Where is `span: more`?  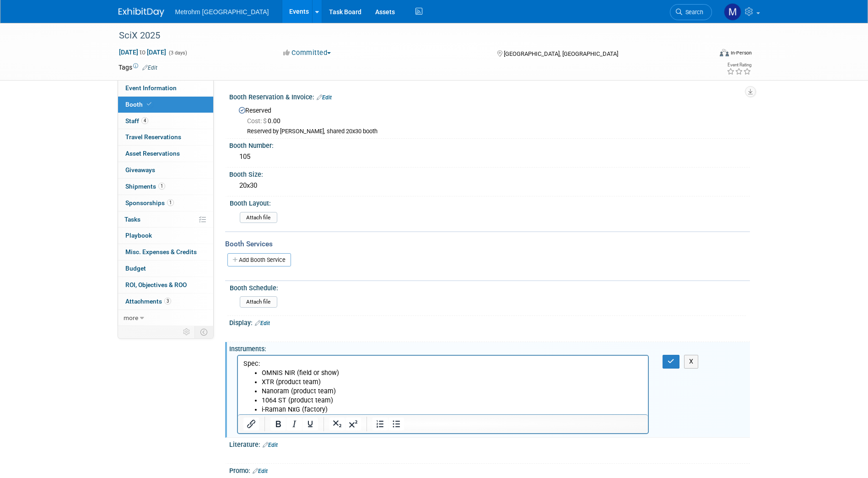 span: more is located at coordinates (131, 318).